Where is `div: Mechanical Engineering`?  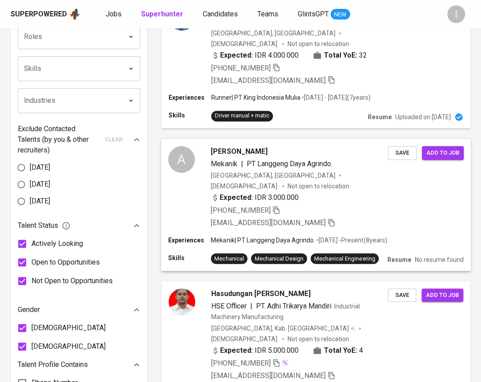 div: Mechanical Engineering is located at coordinates (344, 258).